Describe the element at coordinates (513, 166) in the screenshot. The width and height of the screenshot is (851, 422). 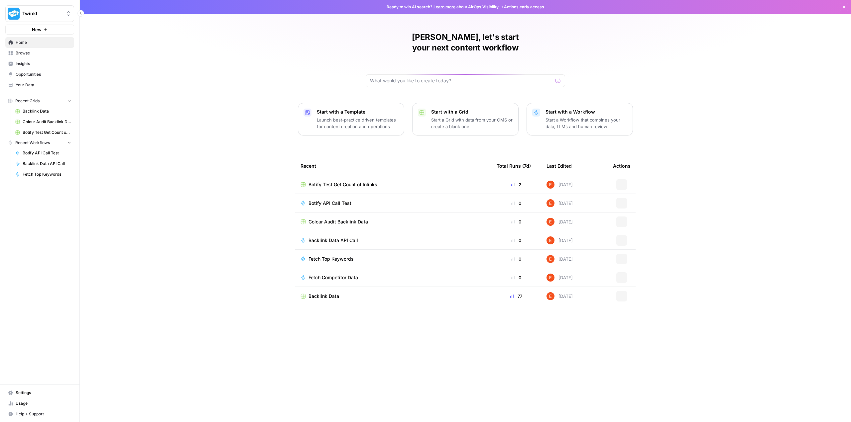
I see `div: Total Runs (7d)` at that location.